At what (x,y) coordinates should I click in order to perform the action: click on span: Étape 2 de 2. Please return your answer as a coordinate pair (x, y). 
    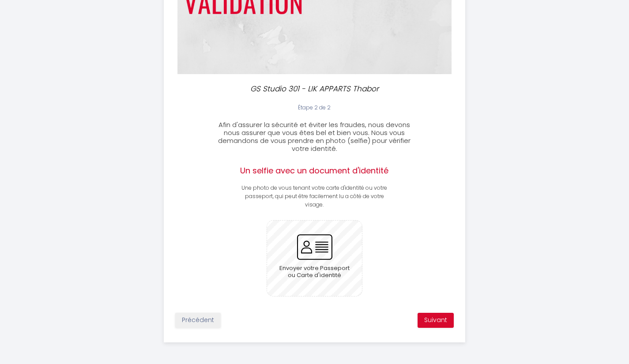
    Looking at the image, I should click on (314, 107).